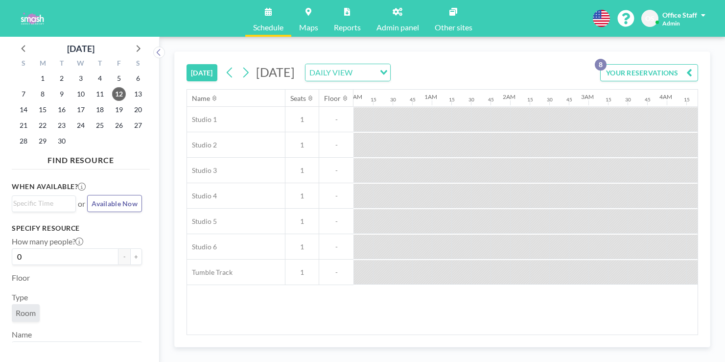  What do you see at coordinates (119, 125) in the screenshot?
I see `span: Friday, September 26, 2025` at bounding box center [119, 125].